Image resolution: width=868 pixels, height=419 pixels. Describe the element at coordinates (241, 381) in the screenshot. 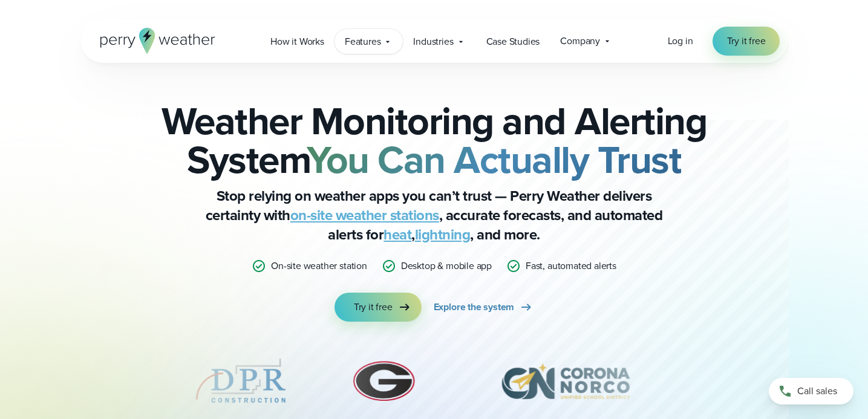

I see `div: 5 of 12` at that location.